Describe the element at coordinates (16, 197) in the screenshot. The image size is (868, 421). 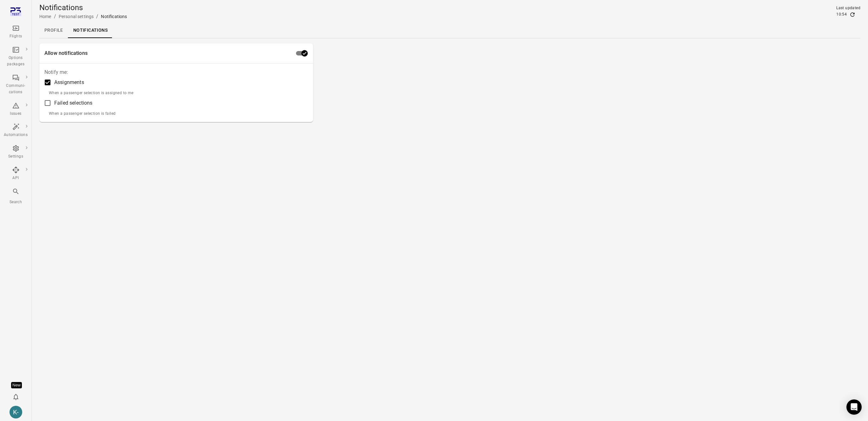
I see `button: Search` at that location.